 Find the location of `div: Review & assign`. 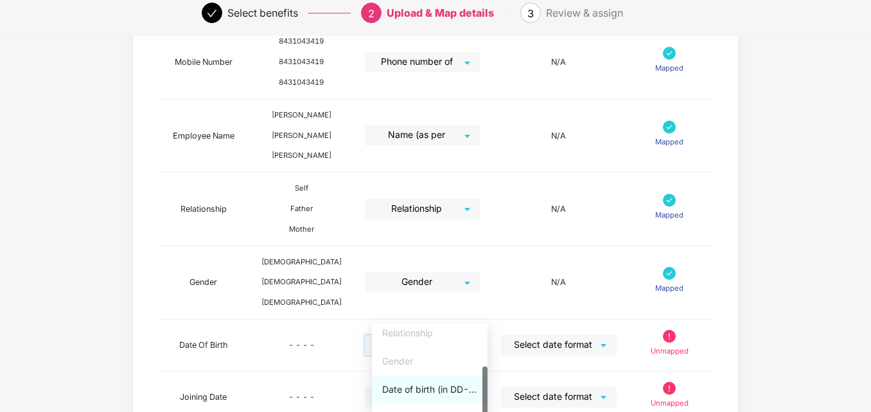

div: Review & assign is located at coordinates (584, 13).